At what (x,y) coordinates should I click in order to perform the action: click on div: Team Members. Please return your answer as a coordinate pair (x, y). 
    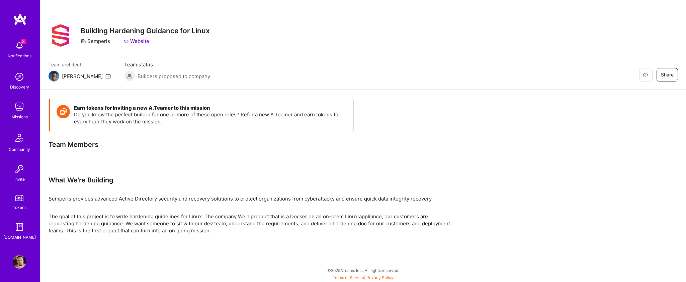
    Looking at the image, I should click on (201, 144).